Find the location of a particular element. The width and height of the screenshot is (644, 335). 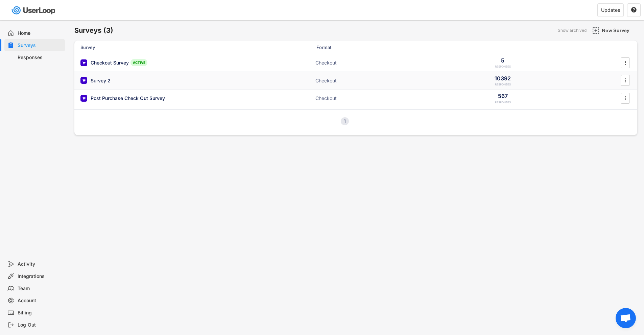

div: 10392 is located at coordinates (503, 78).